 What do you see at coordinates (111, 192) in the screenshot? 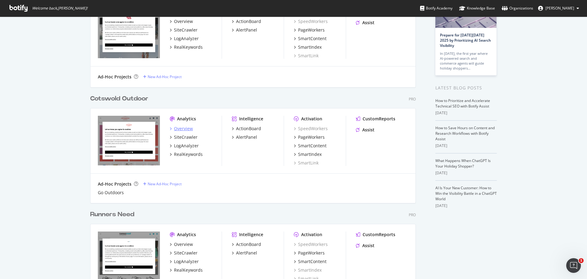
I see `div: Go Outdoors` at bounding box center [111, 192].